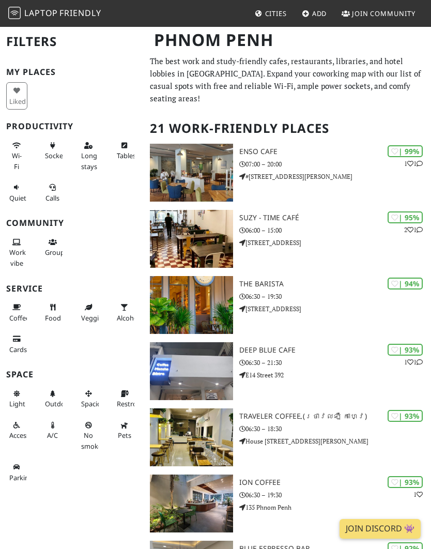 Image resolution: width=431 pixels, height=549 pixels. I want to click on button: Pets, so click(124, 430).